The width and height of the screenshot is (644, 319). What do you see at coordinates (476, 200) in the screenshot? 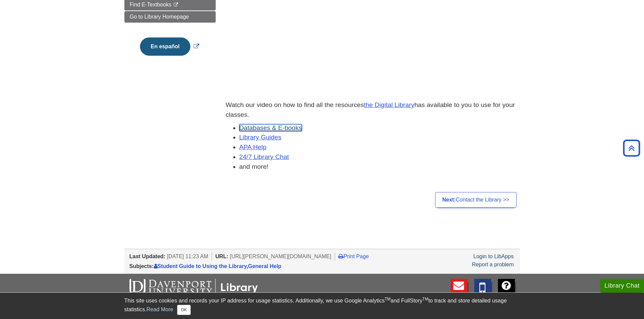
I see `a: Next:Contact the Library >>` at bounding box center [476, 200].